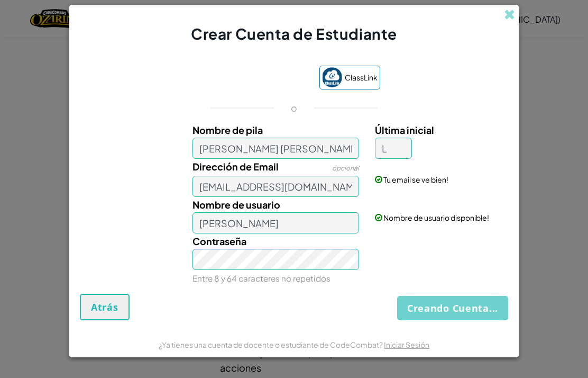 This screenshot has width=588, height=378. I want to click on span: Última inicial, so click(405, 130).